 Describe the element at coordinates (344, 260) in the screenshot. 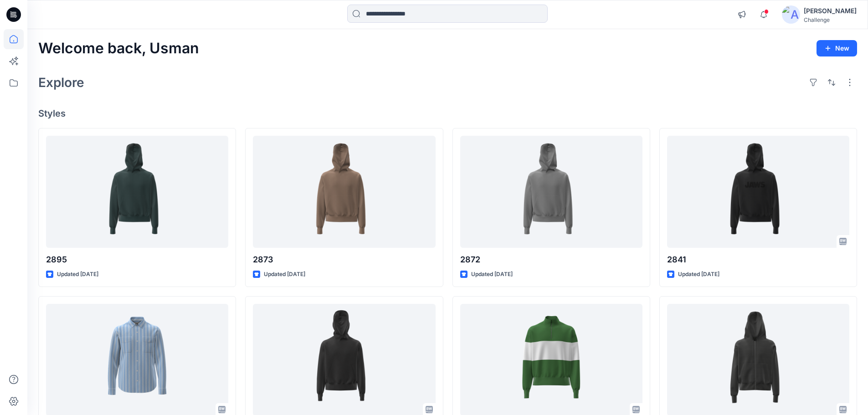

I see `p: 2873` at that location.